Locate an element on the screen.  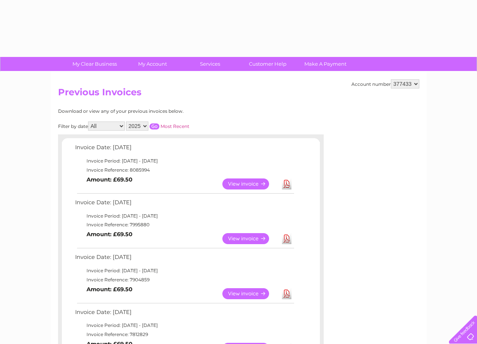
td: Invoice Reference: 7995880 is located at coordinates (184, 225).